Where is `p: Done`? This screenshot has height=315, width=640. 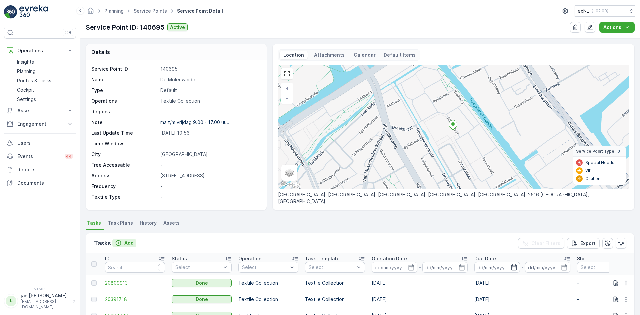
p: Done is located at coordinates (202, 299).